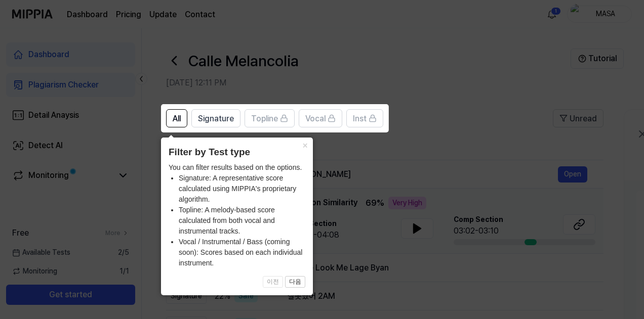  What do you see at coordinates (176, 119) in the screenshot?
I see `span: All` at bounding box center [176, 119].